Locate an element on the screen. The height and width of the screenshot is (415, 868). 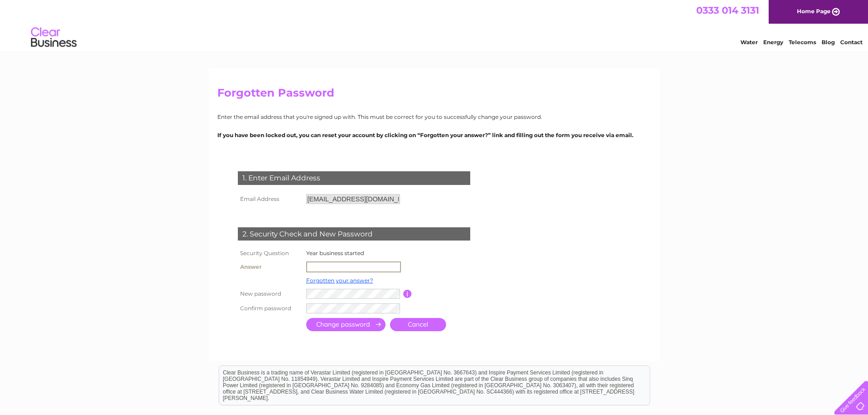
a: Cancel is located at coordinates (418, 324).